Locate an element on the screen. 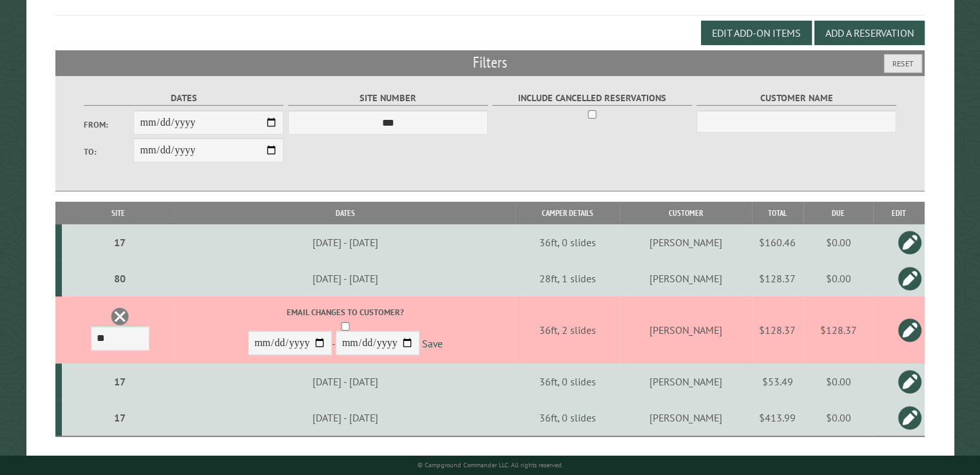 The image size is (980, 475). a: Save is located at coordinates (432, 343).